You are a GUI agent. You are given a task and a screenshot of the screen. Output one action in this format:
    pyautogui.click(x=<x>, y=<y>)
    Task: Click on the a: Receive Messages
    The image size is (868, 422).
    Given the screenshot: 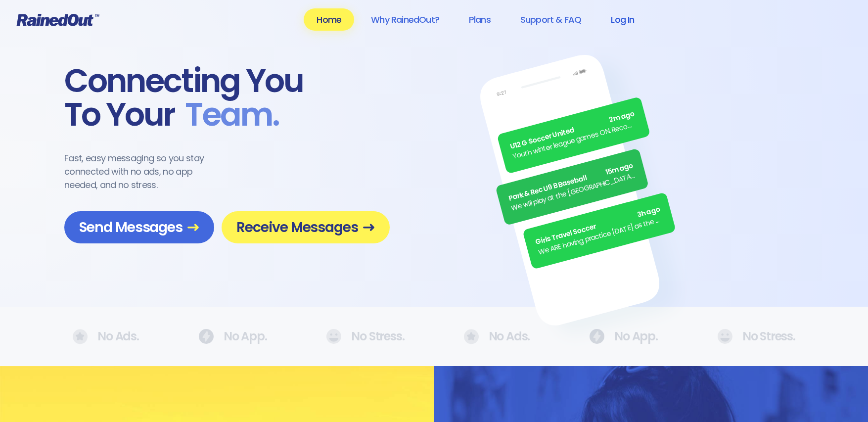 What is the action you would take?
    pyautogui.click(x=306, y=228)
    